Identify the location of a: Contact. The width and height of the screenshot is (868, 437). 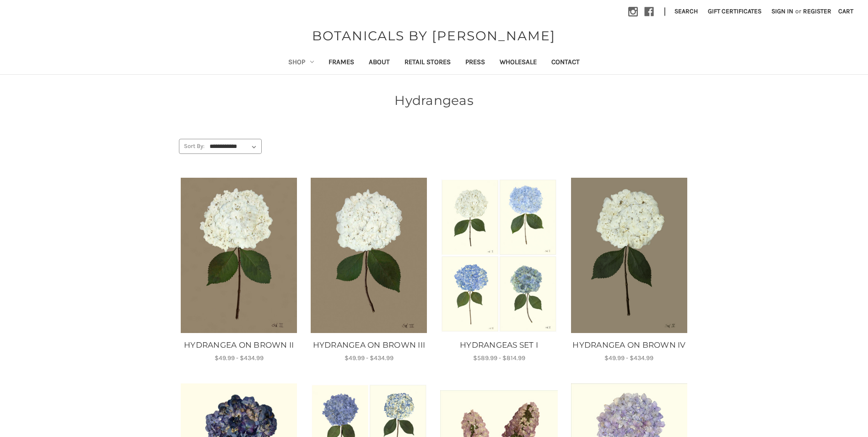
(565, 63).